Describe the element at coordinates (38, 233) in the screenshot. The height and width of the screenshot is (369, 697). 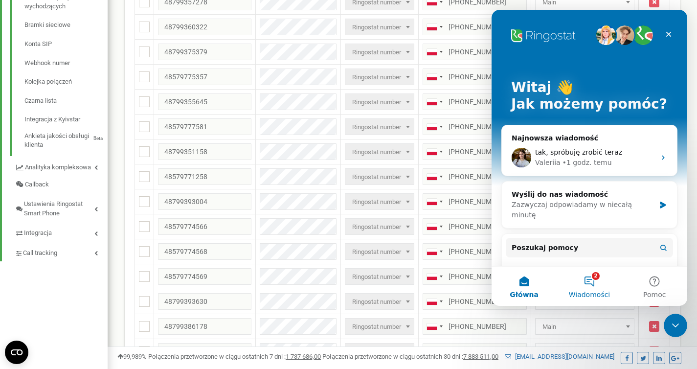
I see `span: Integracja` at that location.